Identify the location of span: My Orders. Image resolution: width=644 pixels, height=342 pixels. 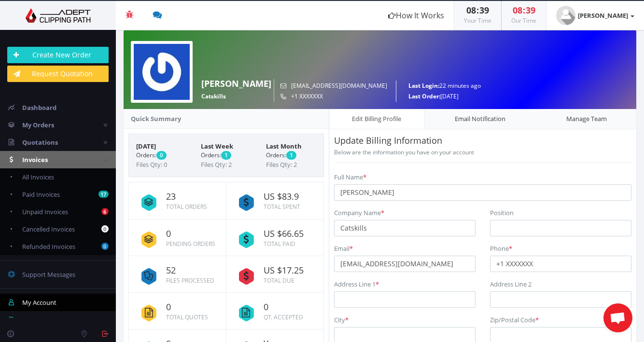
(38, 125).